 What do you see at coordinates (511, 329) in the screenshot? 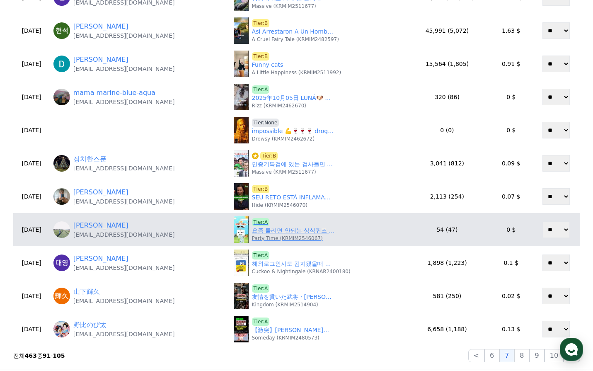
I see `td: 0.13 $` at bounding box center [511, 329].